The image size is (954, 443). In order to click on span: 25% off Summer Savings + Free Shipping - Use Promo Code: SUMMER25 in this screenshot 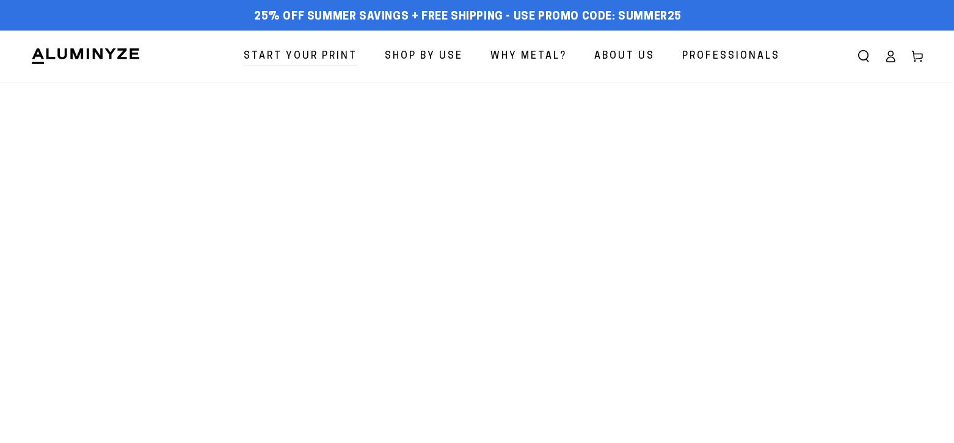, I will do `click(468, 17)`.